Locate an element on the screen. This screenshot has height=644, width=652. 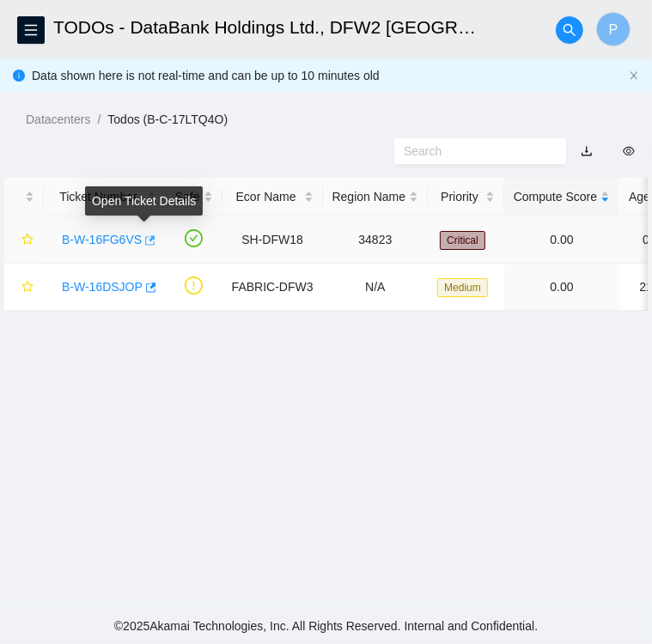
span: menu is located at coordinates (31, 30).